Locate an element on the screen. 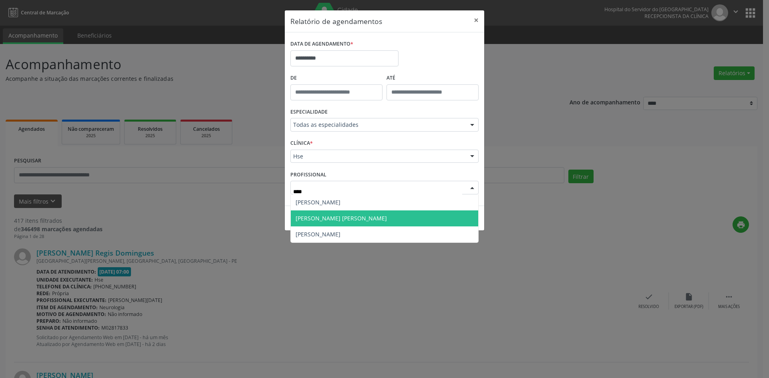 The height and width of the screenshot is (378, 769). h5: Relatório de agendamentos is located at coordinates (336, 21).